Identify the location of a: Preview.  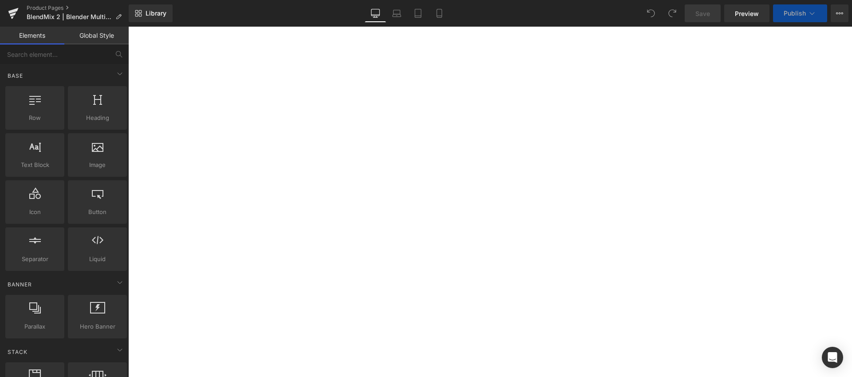
(747, 13).